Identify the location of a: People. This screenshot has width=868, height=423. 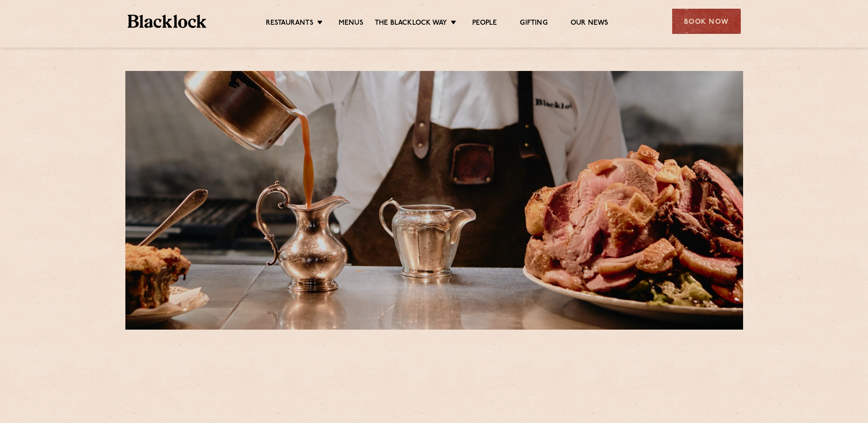
(484, 24).